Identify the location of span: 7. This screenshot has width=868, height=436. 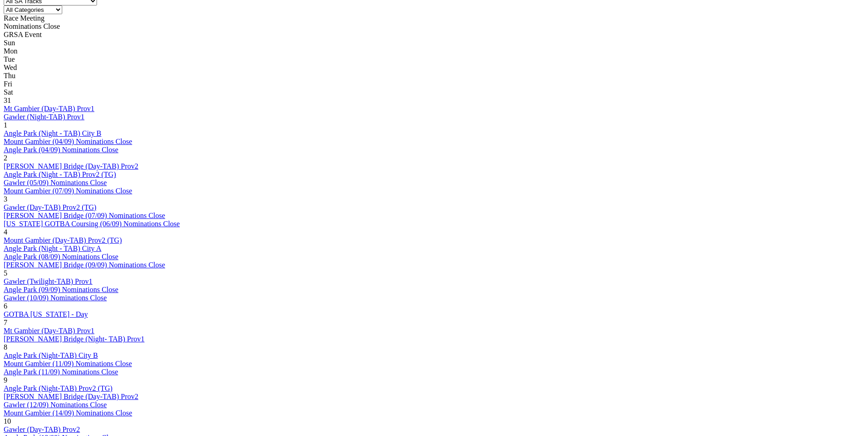
(6, 322).